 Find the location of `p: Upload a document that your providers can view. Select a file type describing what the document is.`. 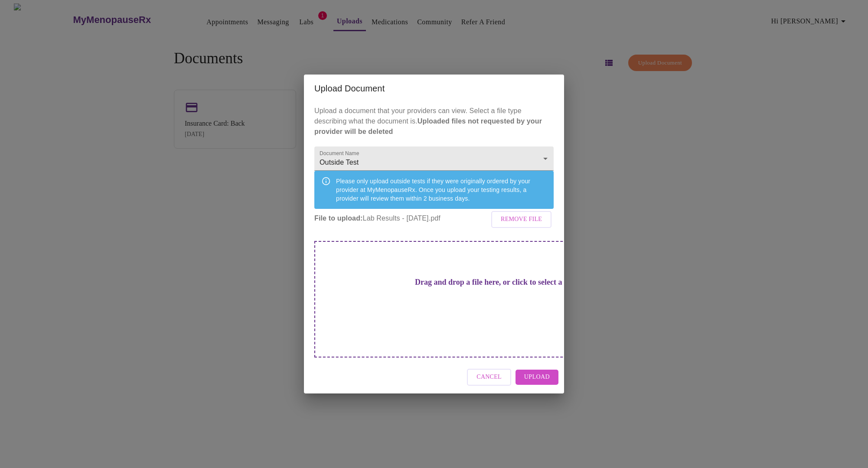

p: Upload a document that your providers can view. Select a file type describing what the document is. is located at coordinates (434, 122).